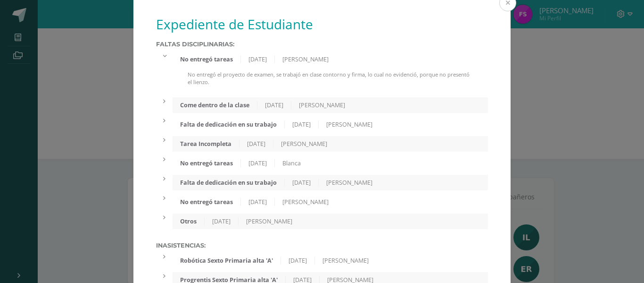 This screenshot has width=644, height=283. What do you see at coordinates (322, 24) in the screenshot?
I see `h1: Expediente de Estudiante` at bounding box center [322, 24].